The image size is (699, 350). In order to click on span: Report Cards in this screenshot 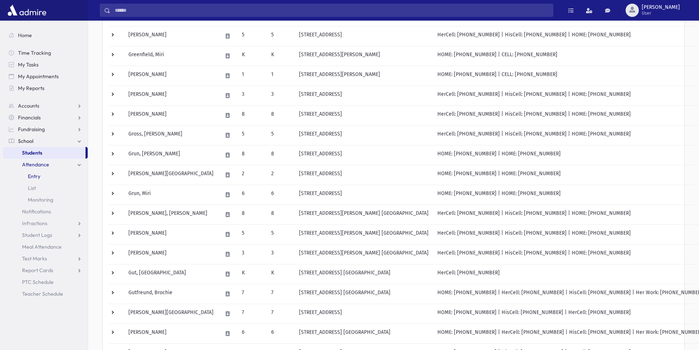, I will do `click(37, 270)`.